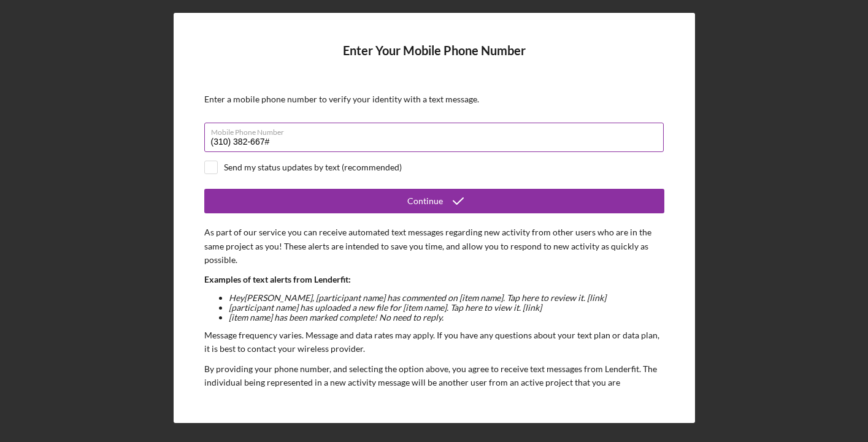  I want to click on p: By providing your phone number, and selecting the option above, you agree to receive text message..., so click(434, 383).